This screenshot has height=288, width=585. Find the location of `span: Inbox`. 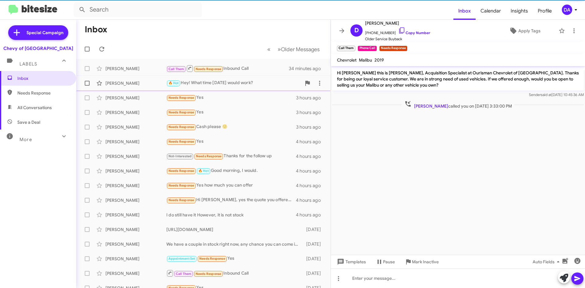

span: Inbox is located at coordinates (464, 11).